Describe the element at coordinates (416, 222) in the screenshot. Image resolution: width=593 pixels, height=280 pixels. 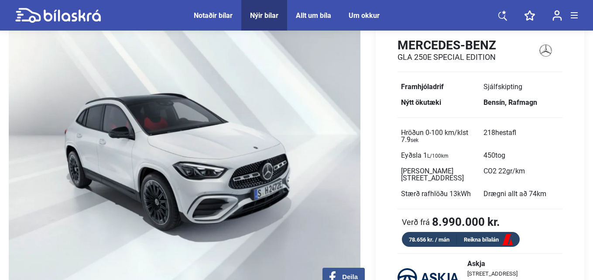
I see `span: Verð frá` at that location.